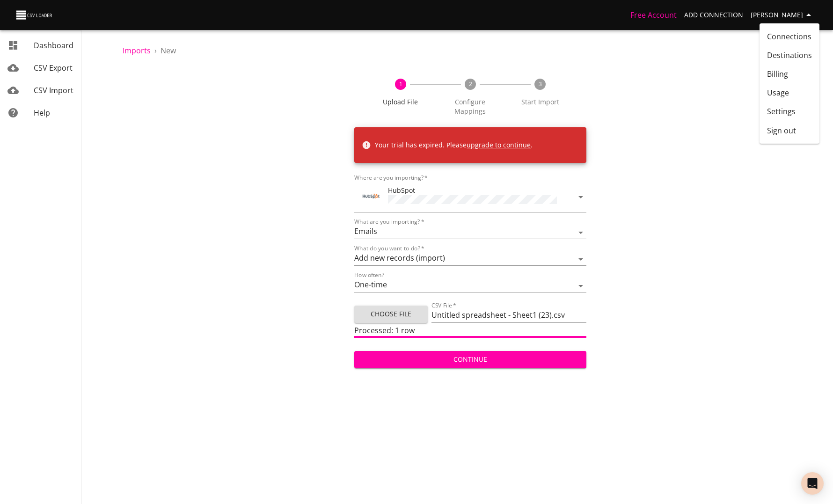 Image resolution: width=833 pixels, height=504 pixels. I want to click on span: CSV Import, so click(53, 90).